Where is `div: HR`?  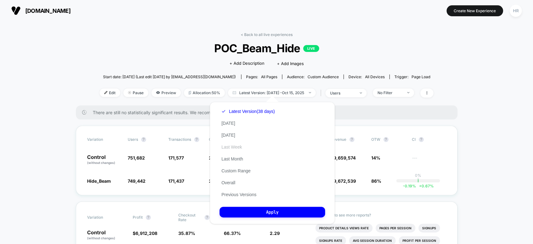
div: HR is located at coordinates (516, 11).